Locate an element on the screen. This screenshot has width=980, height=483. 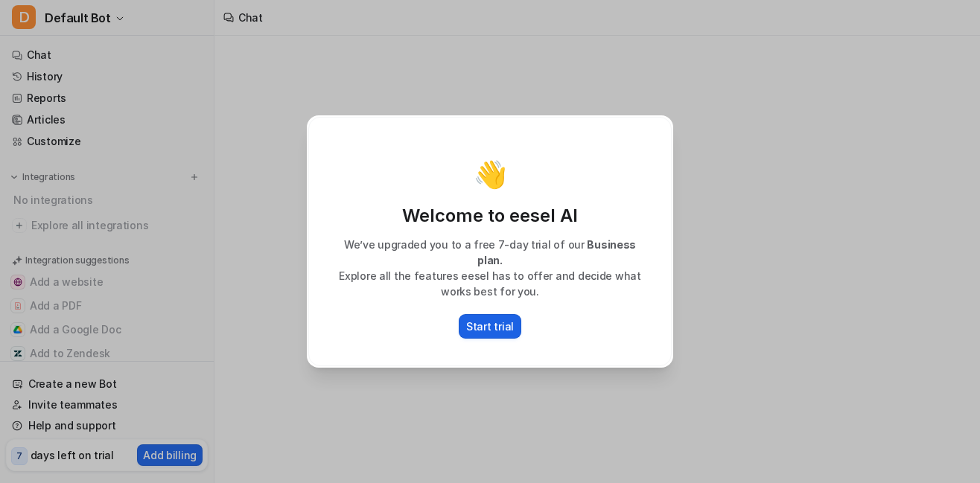
button: Start trial is located at coordinates (490, 326).